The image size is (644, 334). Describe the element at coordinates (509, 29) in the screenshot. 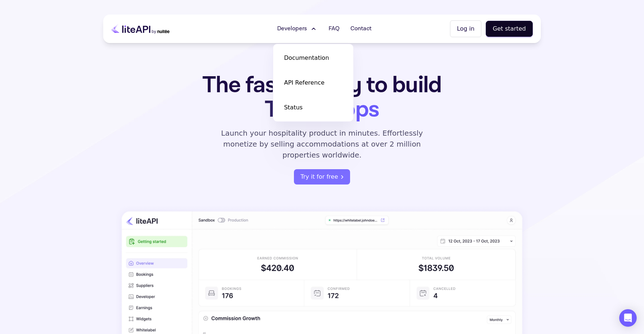

I see `button: Get started` at that location.